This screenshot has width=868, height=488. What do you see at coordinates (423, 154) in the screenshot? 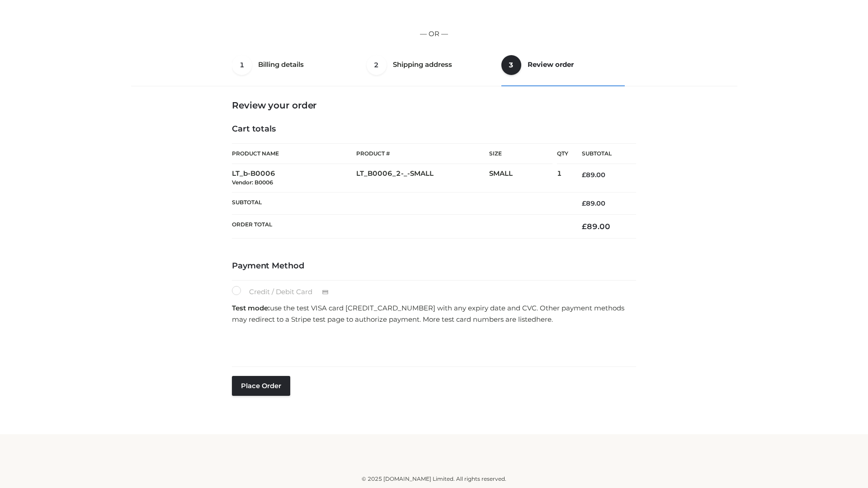
I see `th: Product #` at bounding box center [423, 154].